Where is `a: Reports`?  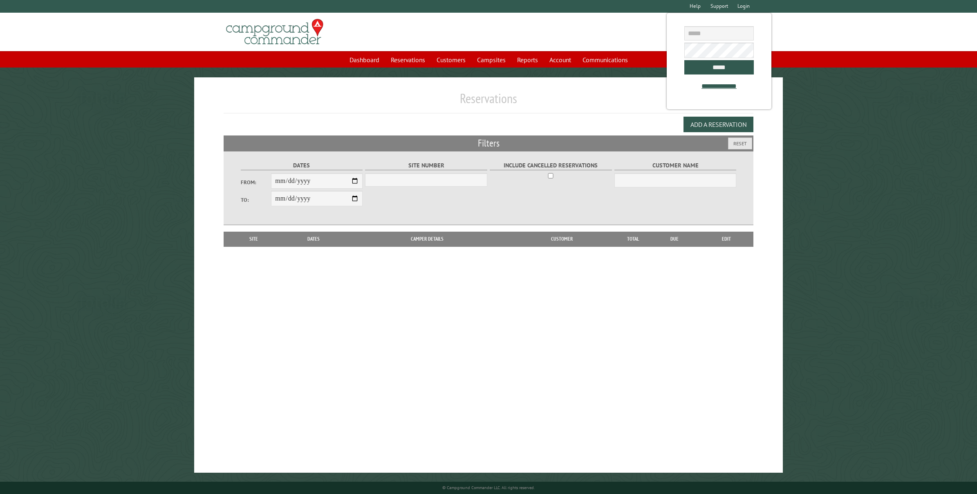 a: Reports is located at coordinates (528, 60).